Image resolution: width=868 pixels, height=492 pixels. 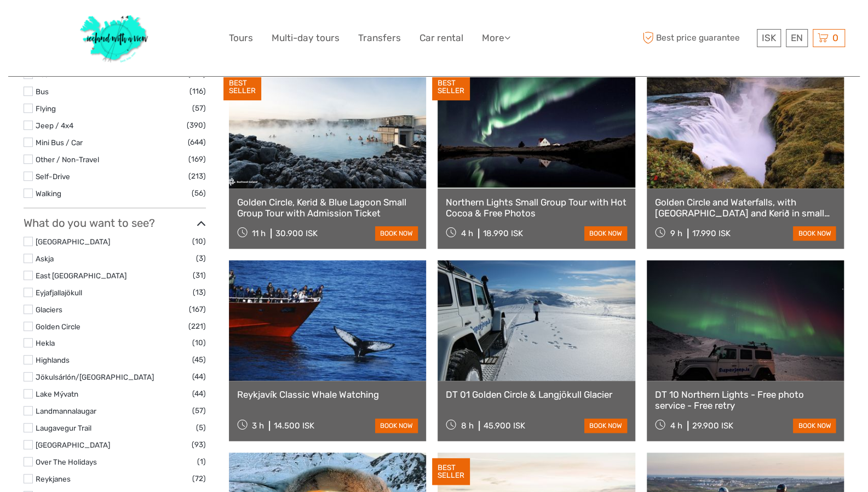 What do you see at coordinates (327, 208) in the screenshot?
I see `a: Golden Circle, Kerid & Blue Lagoon Small Group Tour with Admission Ticket` at bounding box center [327, 208].